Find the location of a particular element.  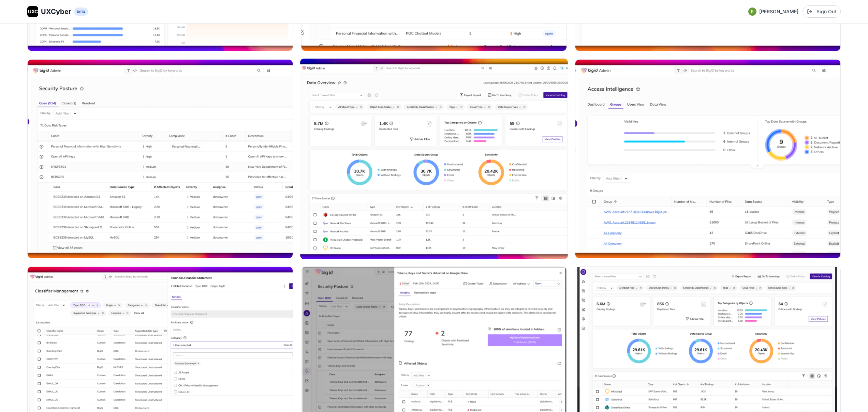

img: Bigid image 6 is located at coordinates (707, 159).